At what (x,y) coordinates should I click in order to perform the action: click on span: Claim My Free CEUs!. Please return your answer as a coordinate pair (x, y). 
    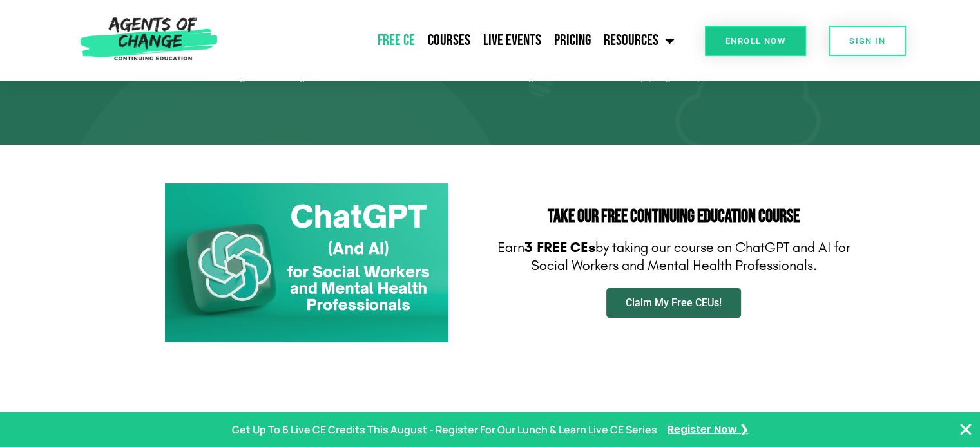
    Looking at the image, I should click on (673, 303).